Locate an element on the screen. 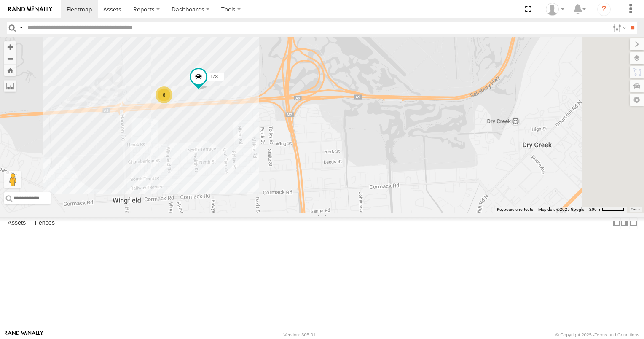 The height and width of the screenshot is (339, 644). div: 6 is located at coordinates (164, 95).